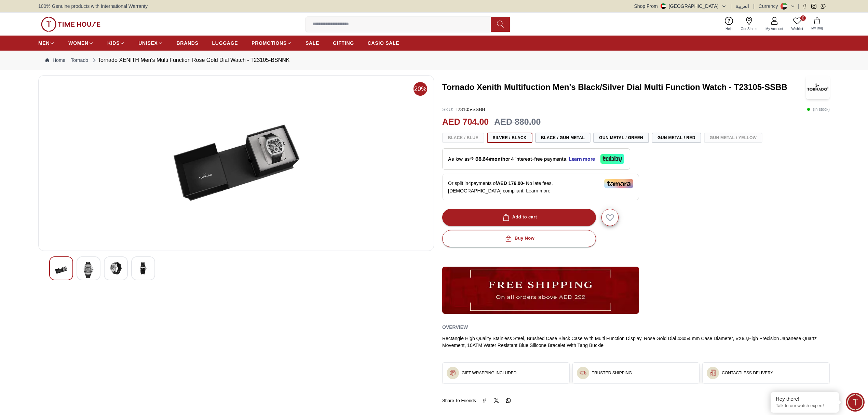 This screenshot has width=868, height=415. I want to click on nav: Breadcrumb, so click(434, 60).